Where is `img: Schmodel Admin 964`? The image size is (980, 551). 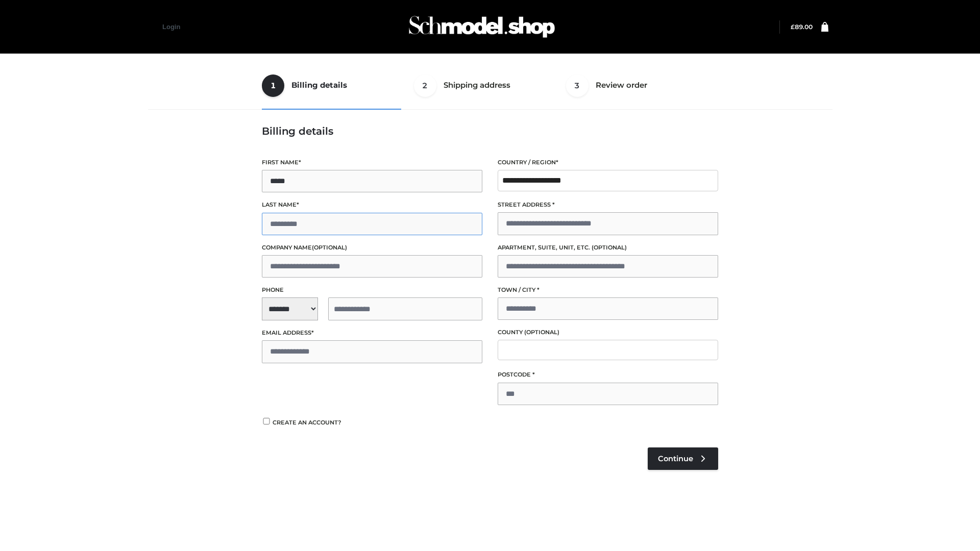 img: Schmodel Admin 964 is located at coordinates (481, 27).